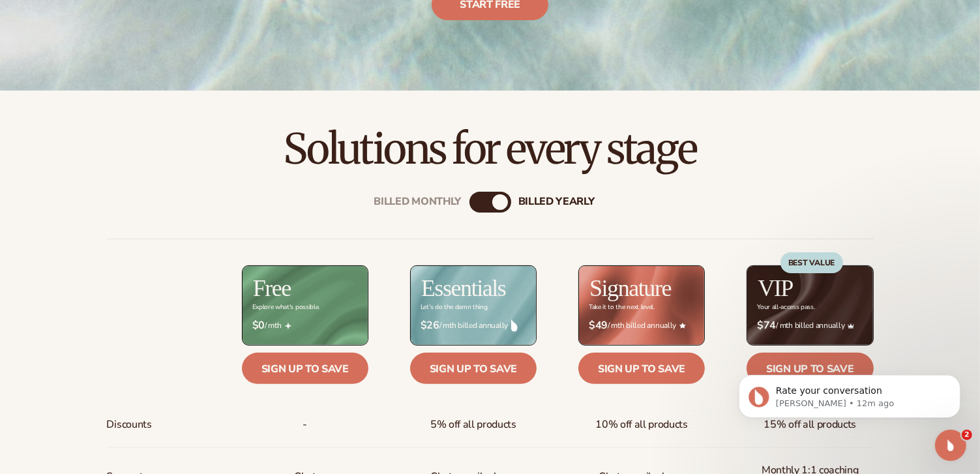 This screenshot has width=980, height=474. Describe the element at coordinates (967, 435) in the screenshot. I see `span: 2` at that location.